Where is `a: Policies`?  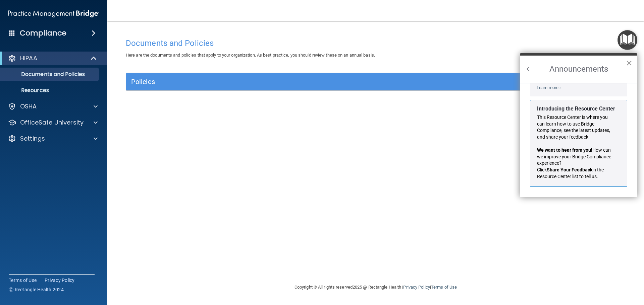 a: Policies is located at coordinates (375, 82).